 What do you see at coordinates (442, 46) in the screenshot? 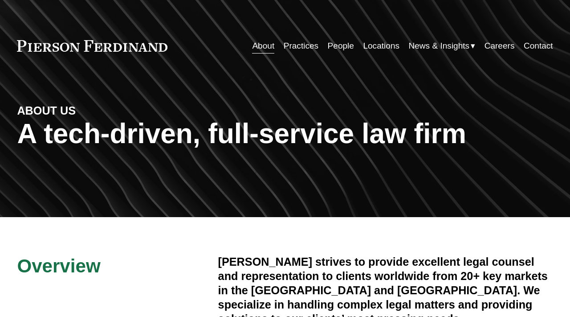
I see `a: folder dropdown` at bounding box center [442, 46].